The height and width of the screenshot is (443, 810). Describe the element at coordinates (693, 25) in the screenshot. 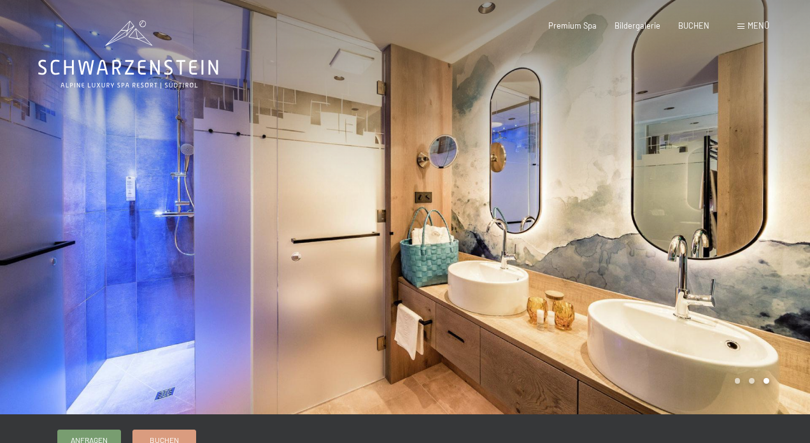

I see `span: BUCHEN` at that location.